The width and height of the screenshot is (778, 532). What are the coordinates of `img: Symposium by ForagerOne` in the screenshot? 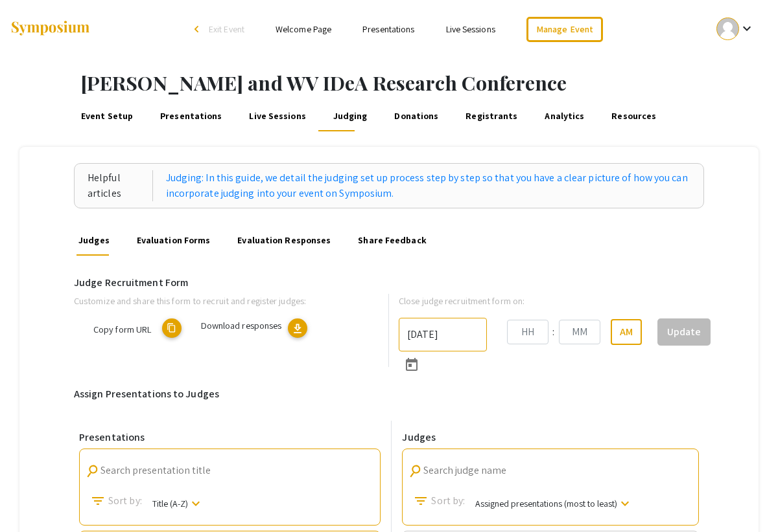 It's located at (50, 28).